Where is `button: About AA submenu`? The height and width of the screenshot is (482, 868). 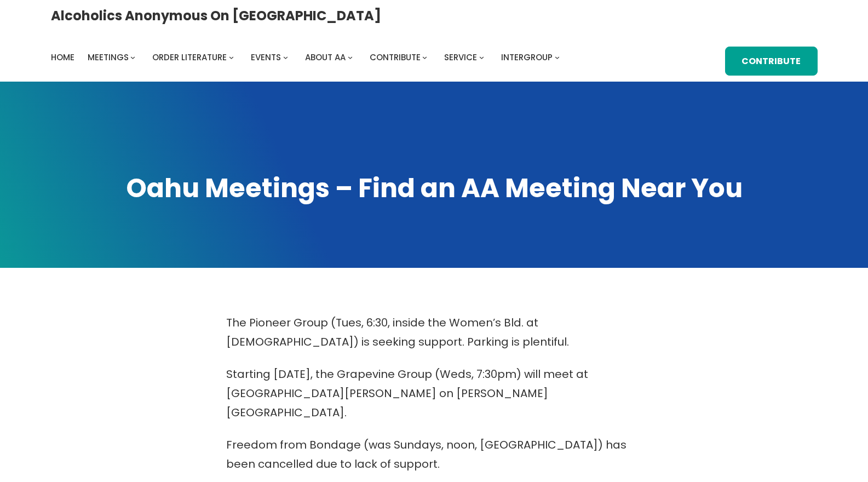
button: About AA submenu is located at coordinates (350, 57).